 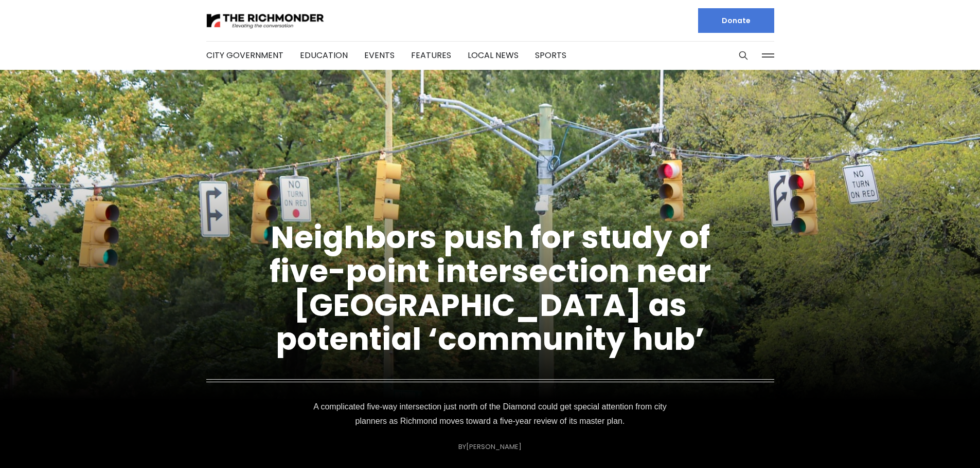 I want to click on img: The Richmonder, so click(x=266, y=20).